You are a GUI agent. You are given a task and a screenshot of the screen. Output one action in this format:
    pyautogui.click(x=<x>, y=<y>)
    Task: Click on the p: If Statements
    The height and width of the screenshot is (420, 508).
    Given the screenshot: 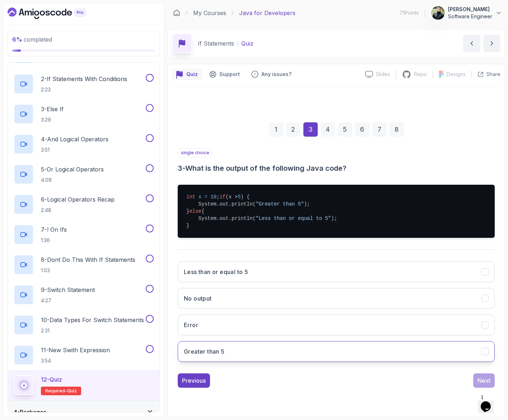 What is the action you would take?
    pyautogui.click(x=216, y=43)
    